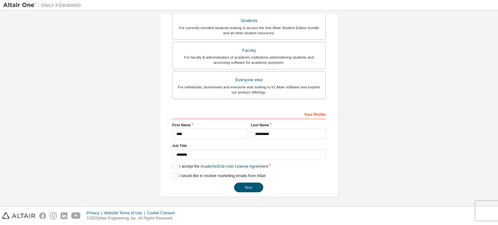 This screenshot has height=225, width=498. I want to click on label: I accept the, so click(220, 167).